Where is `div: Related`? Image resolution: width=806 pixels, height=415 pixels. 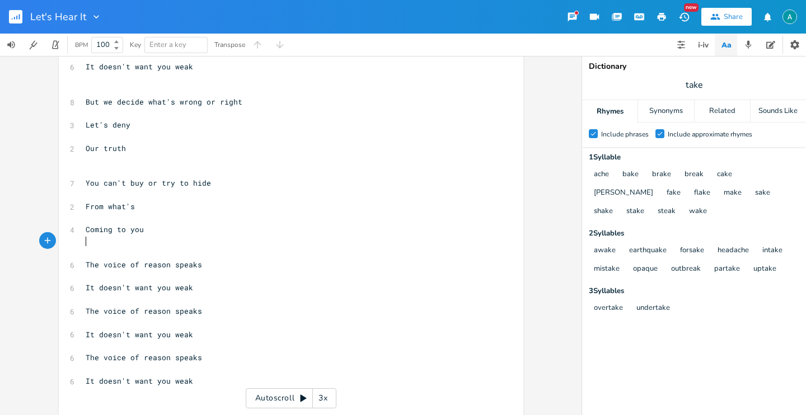 div: Related is located at coordinates (722, 111).